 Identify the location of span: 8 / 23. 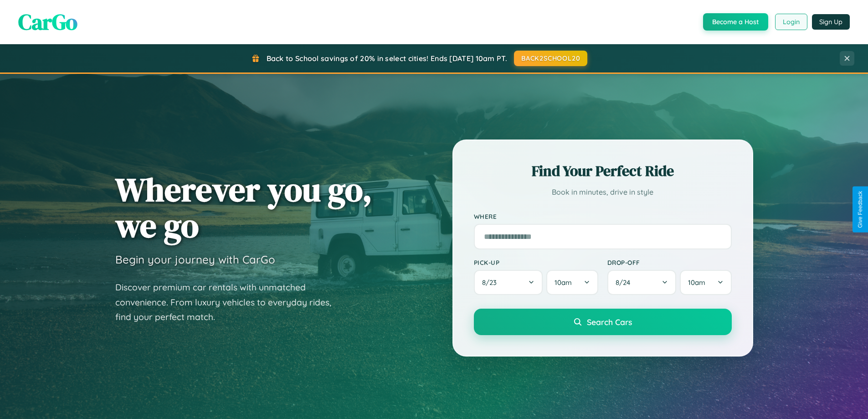
(491, 283).